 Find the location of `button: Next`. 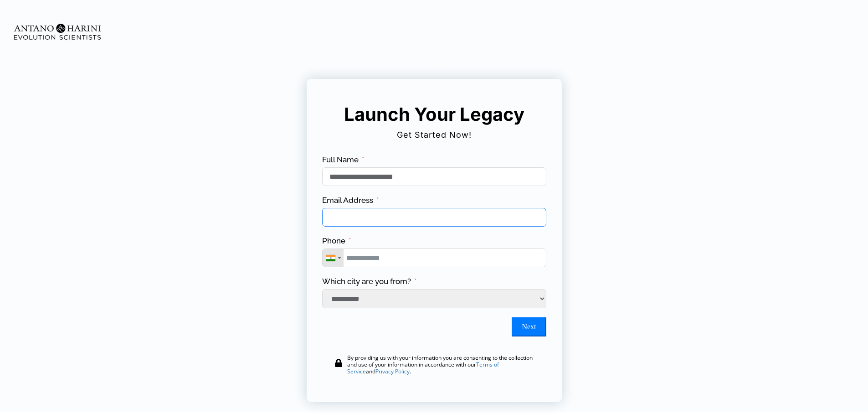

button: Next is located at coordinates (529, 327).